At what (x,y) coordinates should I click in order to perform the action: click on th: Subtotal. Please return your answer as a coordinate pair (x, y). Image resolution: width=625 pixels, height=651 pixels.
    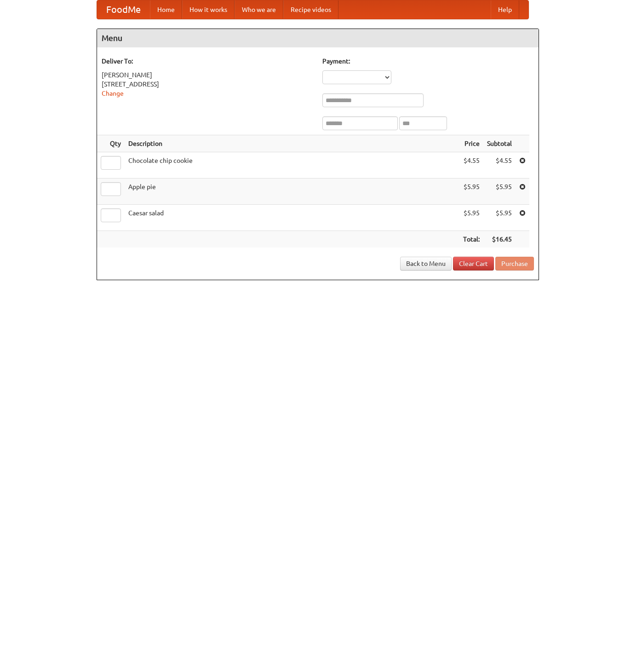
    Looking at the image, I should click on (499, 143).